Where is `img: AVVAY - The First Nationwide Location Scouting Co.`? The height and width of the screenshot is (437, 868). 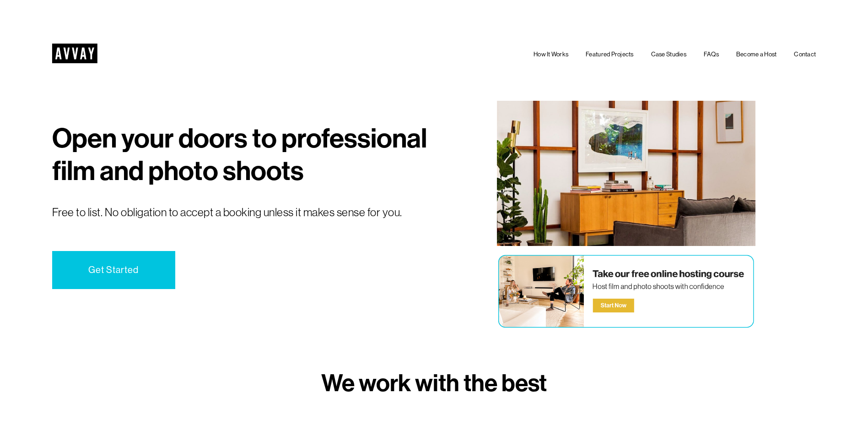
img: AVVAY - The First Nationwide Location Scouting Co. is located at coordinates (74, 53).